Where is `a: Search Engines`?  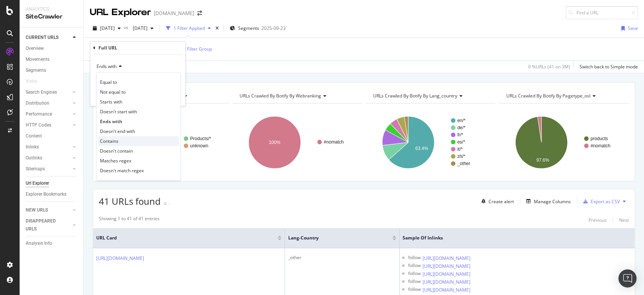 a: Search Engines is located at coordinates (48, 92).